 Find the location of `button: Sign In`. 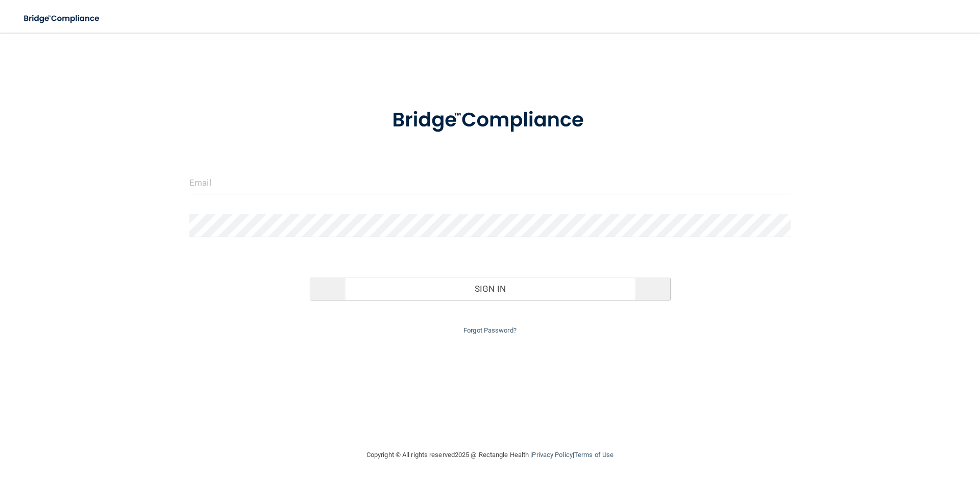

button: Sign In is located at coordinates (490, 288).